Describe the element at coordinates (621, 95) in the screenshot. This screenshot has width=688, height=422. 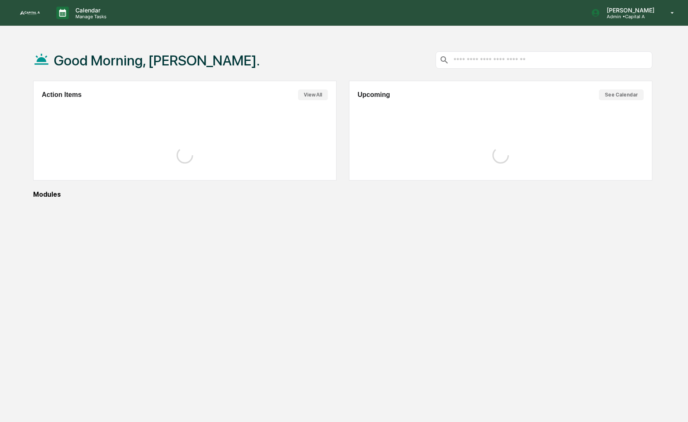
I see `button: See Calendar` at that location.